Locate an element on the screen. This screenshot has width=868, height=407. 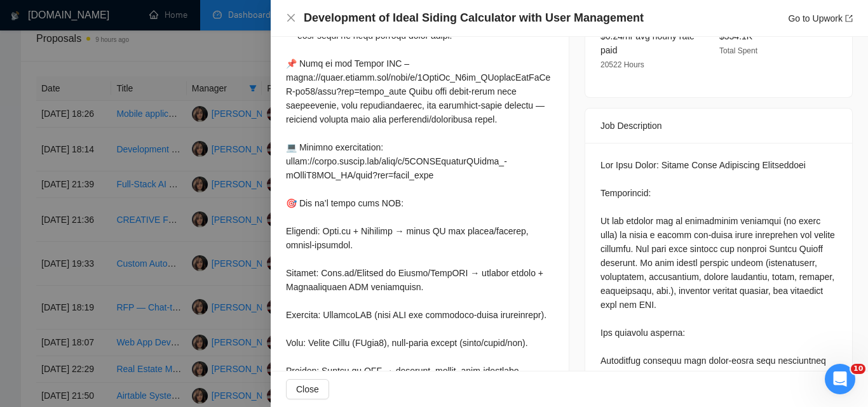
div: Job Description is located at coordinates (719, 126).